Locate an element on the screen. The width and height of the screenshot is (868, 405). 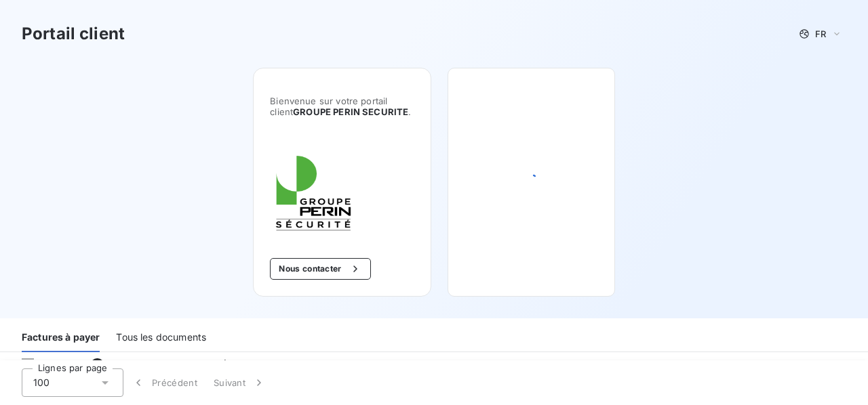
img: Company logo is located at coordinates (313, 193).